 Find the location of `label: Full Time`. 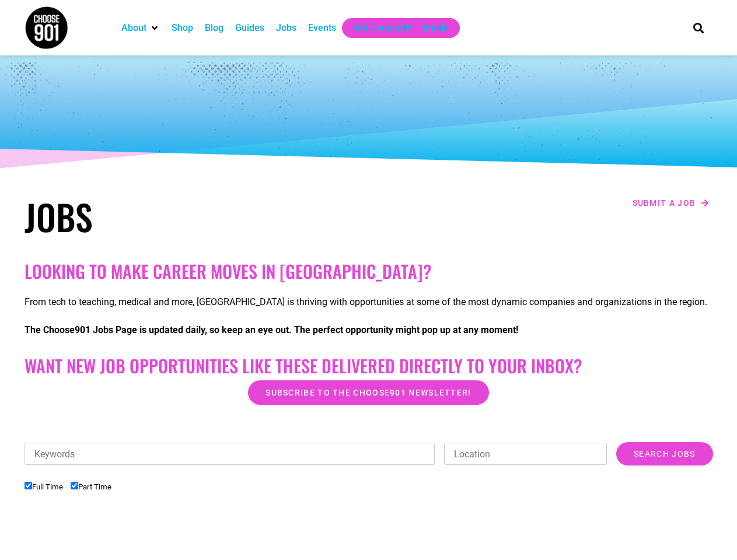

label: Full Time is located at coordinates (44, 487).